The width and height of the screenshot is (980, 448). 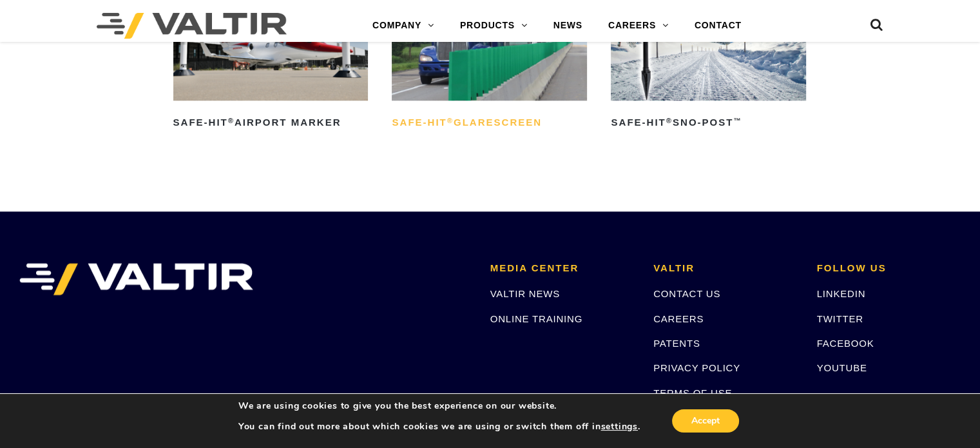 I want to click on h2: VALTIR, so click(x=725, y=268).